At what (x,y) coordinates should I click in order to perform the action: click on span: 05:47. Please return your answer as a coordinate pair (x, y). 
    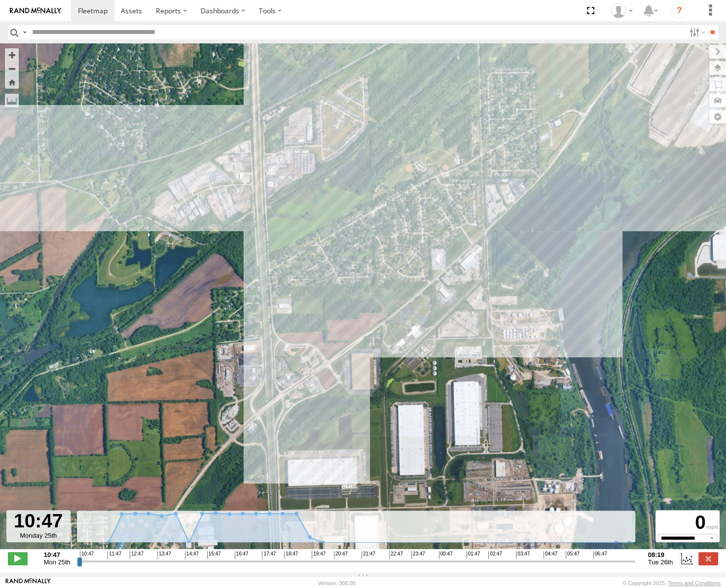
    Looking at the image, I should click on (573, 554).